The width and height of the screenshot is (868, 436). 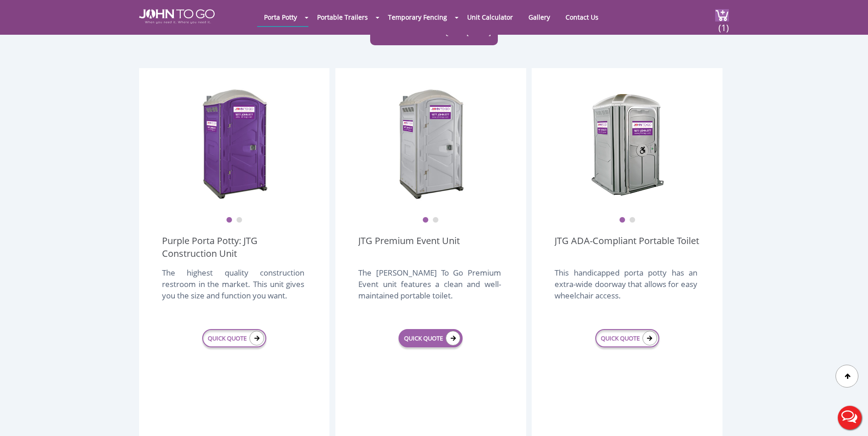 I want to click on a: Contact Us, so click(x=582, y=17).